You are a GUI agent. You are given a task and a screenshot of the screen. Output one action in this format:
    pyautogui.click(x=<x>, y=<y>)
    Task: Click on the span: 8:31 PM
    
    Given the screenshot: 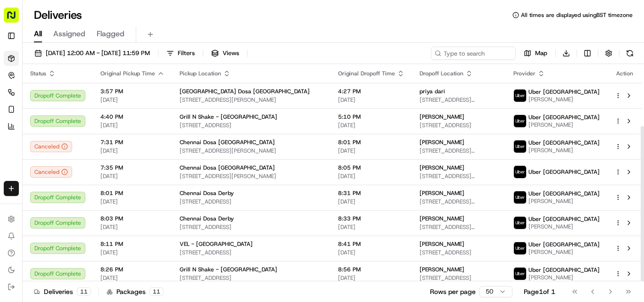 What is the action you would take?
    pyautogui.click(x=371, y=193)
    